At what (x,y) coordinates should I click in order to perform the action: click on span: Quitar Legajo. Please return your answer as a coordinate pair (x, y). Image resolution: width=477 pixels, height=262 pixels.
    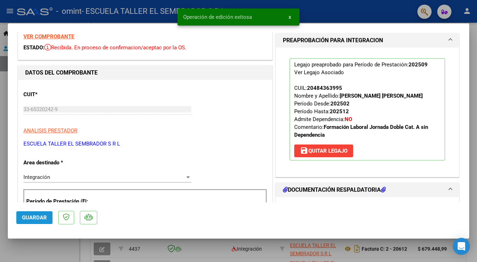
    Looking at the image, I should click on (323, 151).